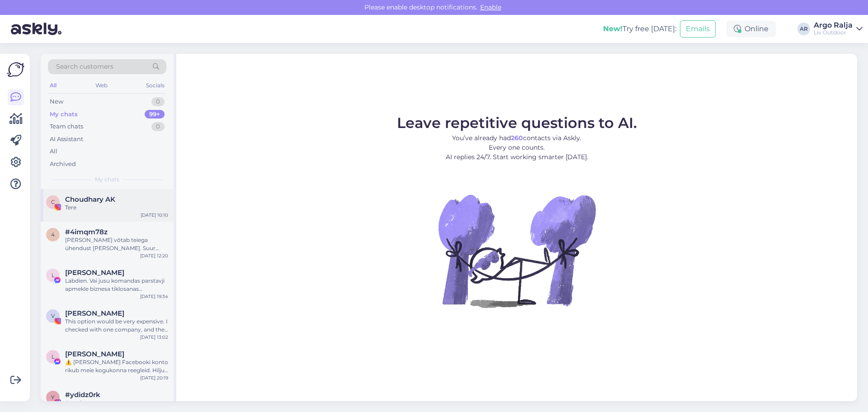 This screenshot has height=412, width=868. I want to click on b: 260, so click(517, 138).